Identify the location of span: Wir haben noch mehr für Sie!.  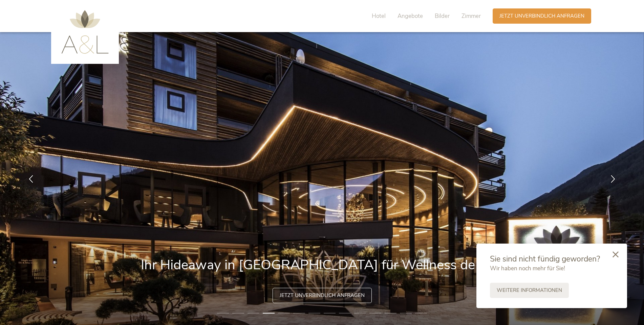
(527, 268).